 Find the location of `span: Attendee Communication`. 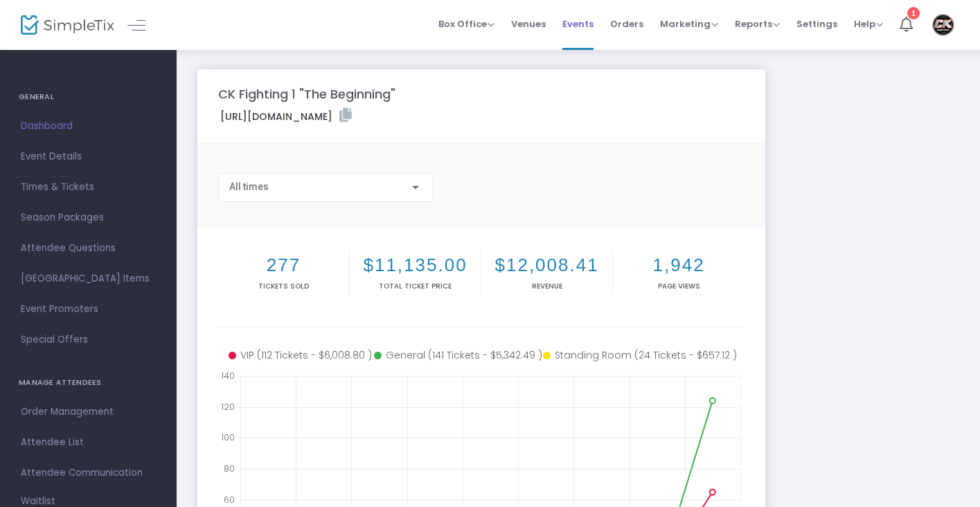

span: Attendee Communication is located at coordinates (88, 473).